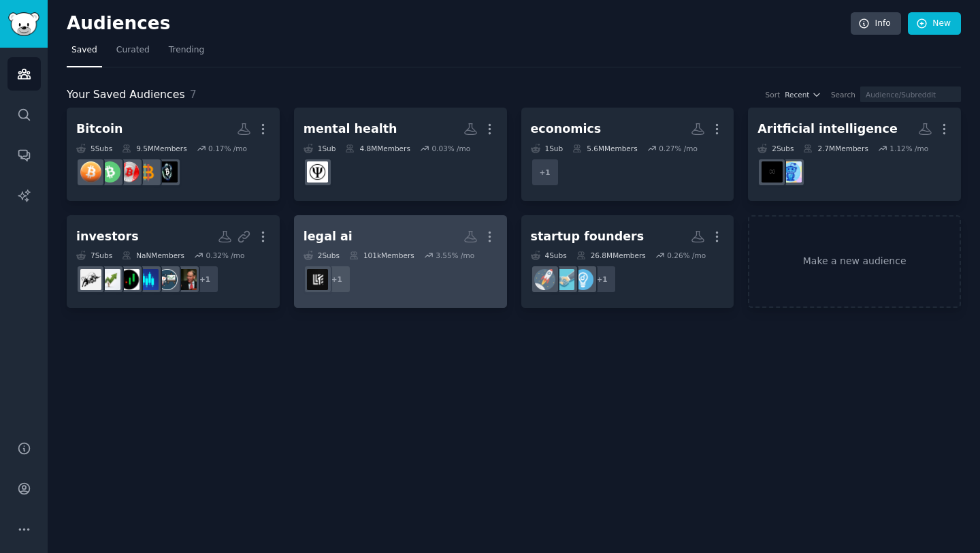  What do you see at coordinates (548, 255) in the screenshot?
I see `div: 4 Sub s` at bounding box center [548, 255].